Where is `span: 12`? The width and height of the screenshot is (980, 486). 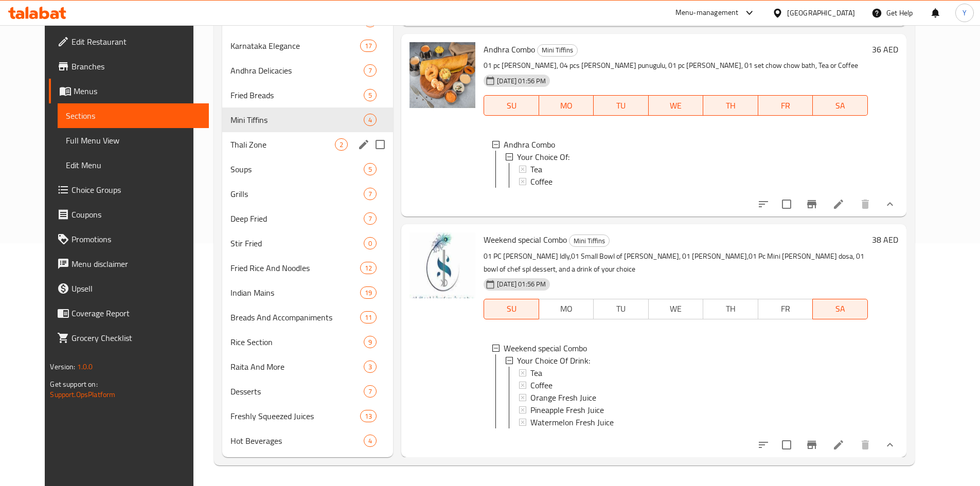 span: 12 is located at coordinates (369, 268).